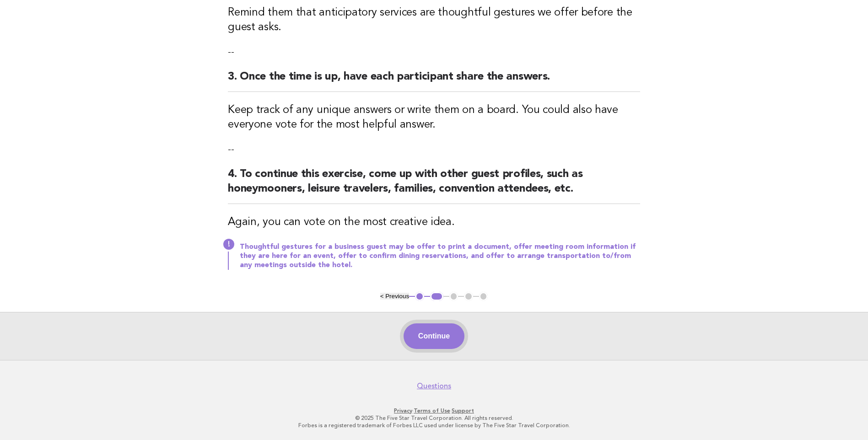 The image size is (868, 440). What do you see at coordinates (403, 411) in the screenshot?
I see `a: Privacy` at bounding box center [403, 411].